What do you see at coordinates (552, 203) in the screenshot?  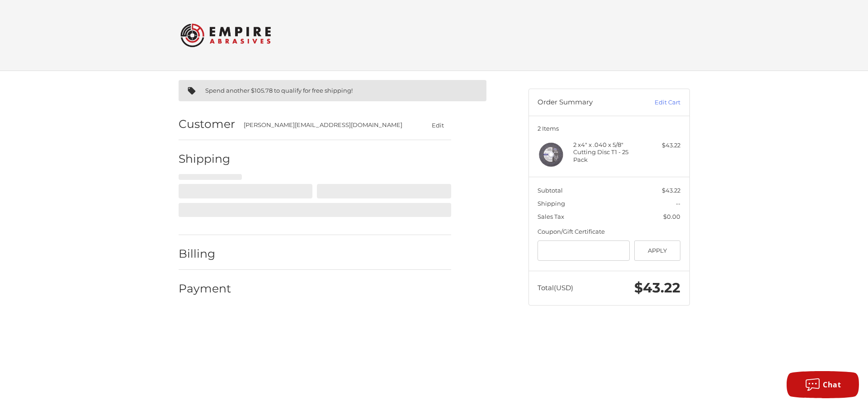 I see `span: Shipping` at bounding box center [552, 203].